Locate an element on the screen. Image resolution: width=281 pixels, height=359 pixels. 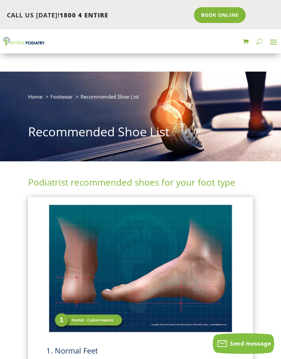
a: Footwear is located at coordinates (61, 97).